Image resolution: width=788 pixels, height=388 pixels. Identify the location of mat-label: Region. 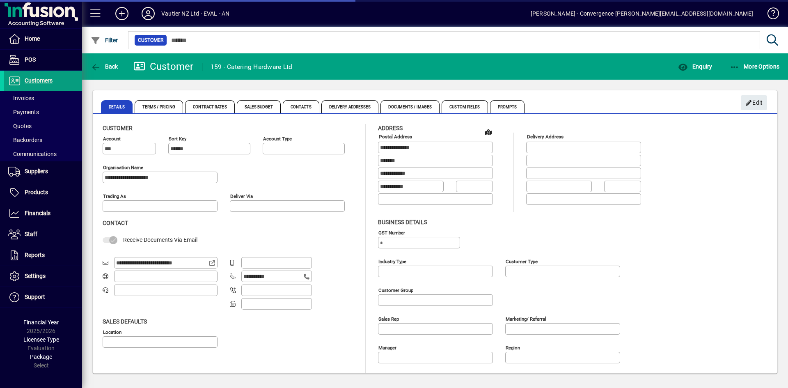
(513, 347).